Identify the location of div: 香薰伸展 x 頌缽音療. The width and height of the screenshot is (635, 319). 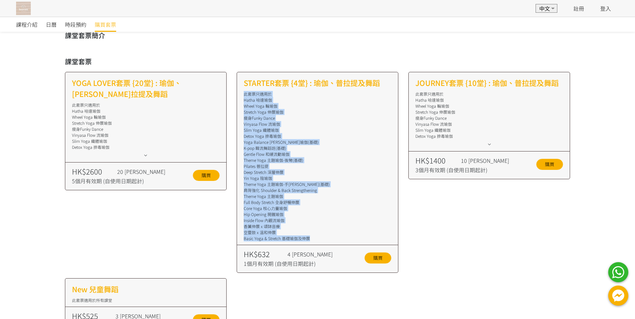
(317, 227).